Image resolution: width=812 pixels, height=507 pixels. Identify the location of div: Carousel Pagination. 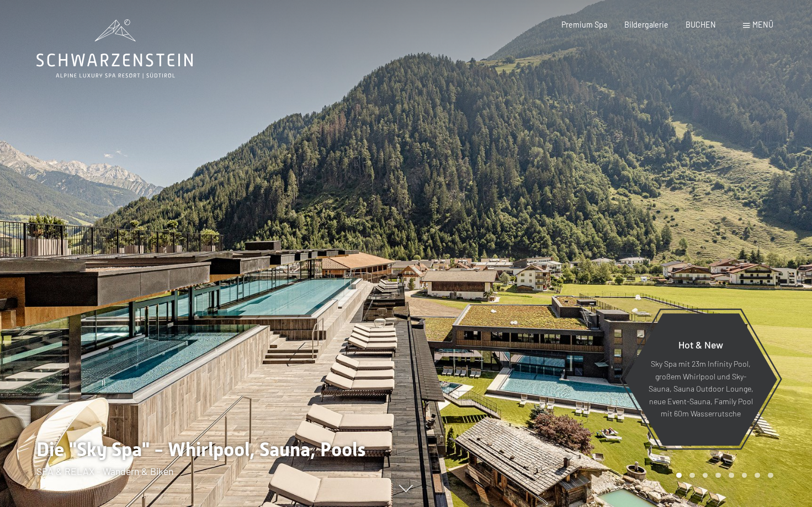
(722, 476).